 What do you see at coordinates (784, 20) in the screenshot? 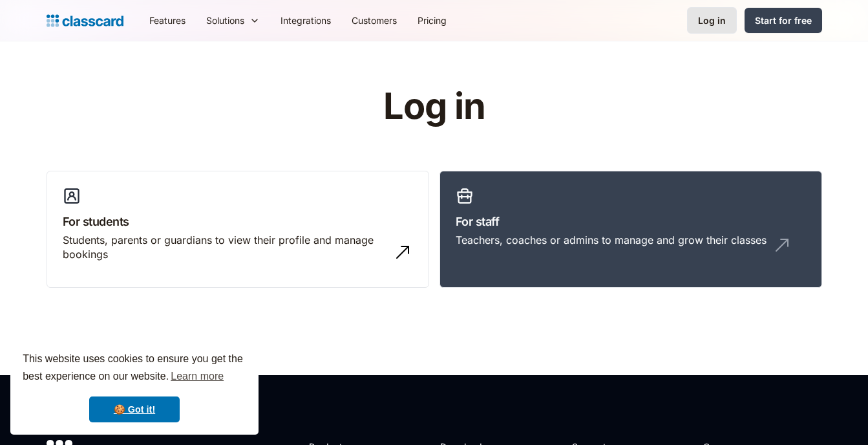
I see `a: Start for free` at bounding box center [784, 20].